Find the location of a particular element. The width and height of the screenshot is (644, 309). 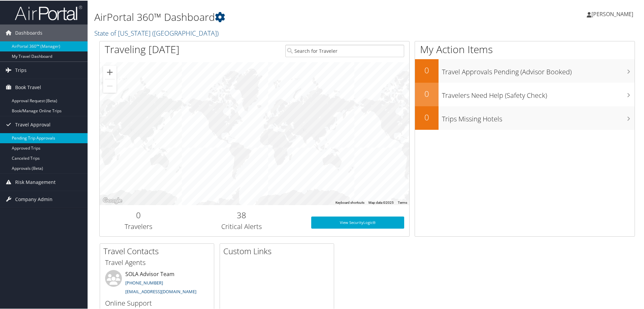

a: Open this area in Google Maps (opens a new window) is located at coordinates (113, 200).